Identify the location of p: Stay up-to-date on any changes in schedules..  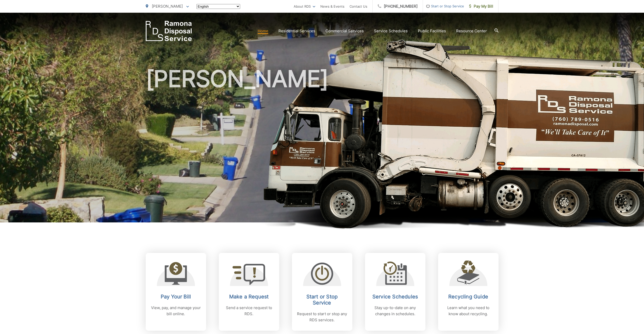
(395, 311).